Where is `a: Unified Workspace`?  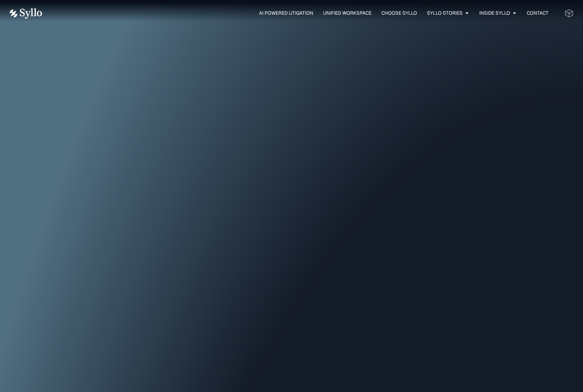 a: Unified Workspace is located at coordinates (347, 13).